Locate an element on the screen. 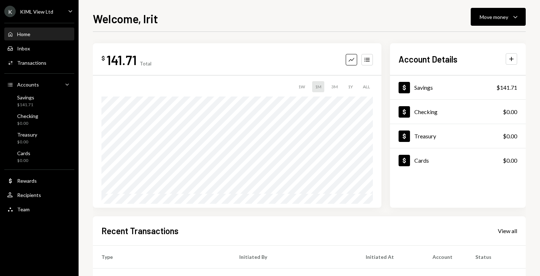 Image resolution: width=540 pixels, height=276 pixels. div: 141.71 is located at coordinates (121, 60).